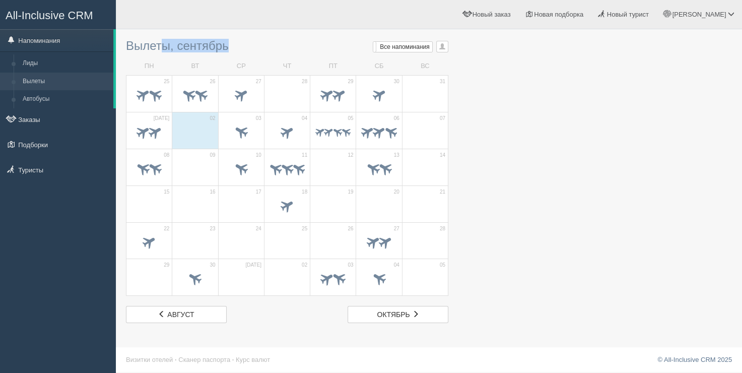 This screenshot has height=373, width=742. What do you see at coordinates (241, 66) in the screenshot?
I see `td: СР` at bounding box center [241, 66].